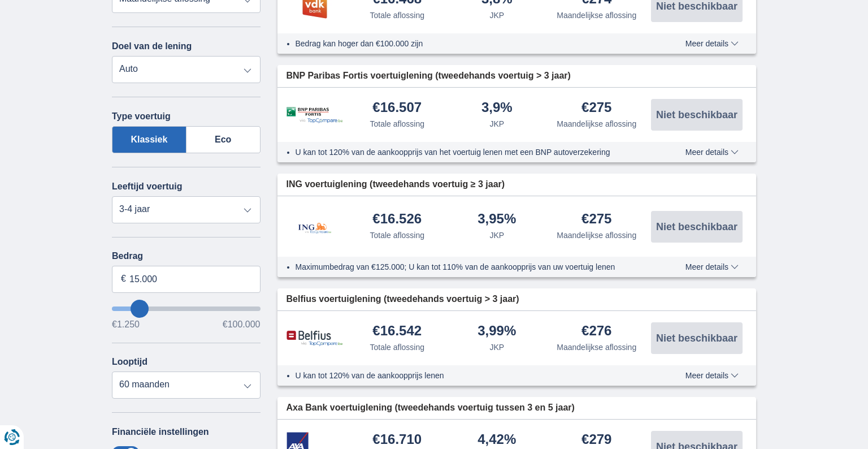 This screenshot has width=868, height=449. I want to click on span: €1.250, so click(125, 324).